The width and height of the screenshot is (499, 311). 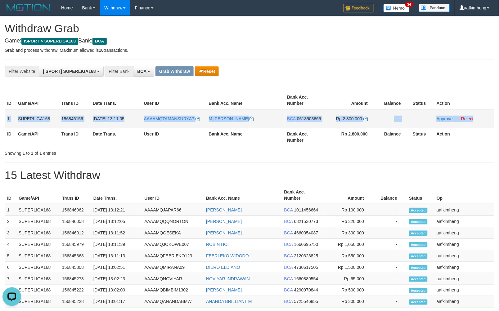 What do you see at coordinates (306, 279) in the screenshot?
I see `span: Copy 1660889554 to clipboard` at bounding box center [306, 279].